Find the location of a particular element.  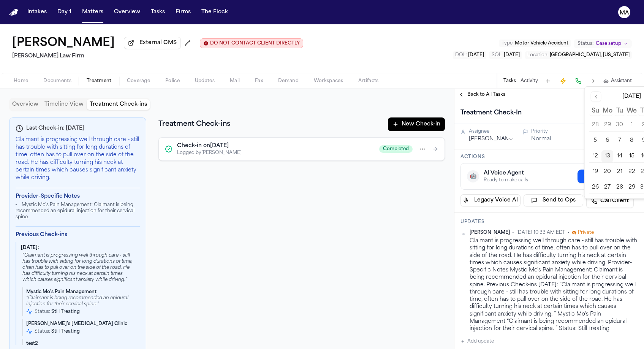

p: Mystic Mo's Pain Management is located at coordinates (81, 292).